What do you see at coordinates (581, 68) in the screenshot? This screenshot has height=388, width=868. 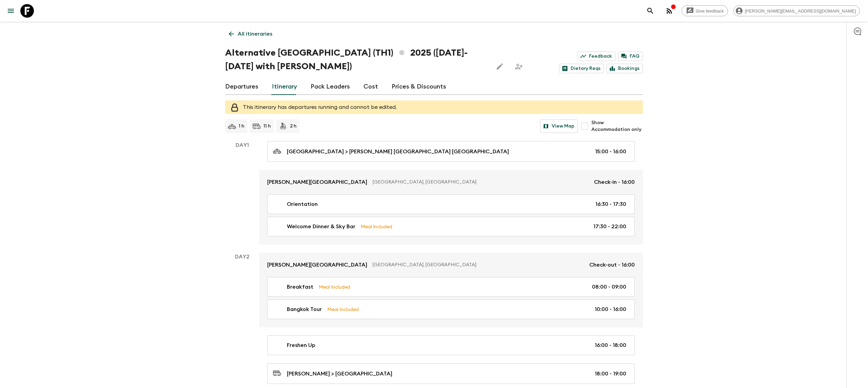 I see `a: Dietary Reqs` at bounding box center [581, 68].